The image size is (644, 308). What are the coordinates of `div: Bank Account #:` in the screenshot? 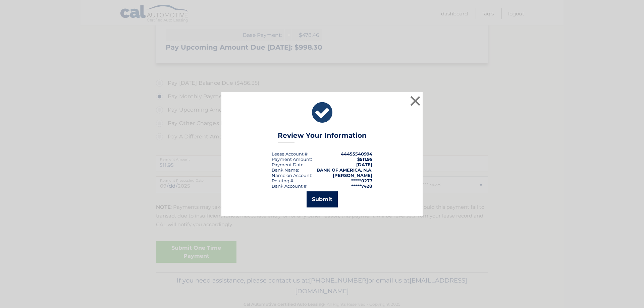 It's located at (290, 186).